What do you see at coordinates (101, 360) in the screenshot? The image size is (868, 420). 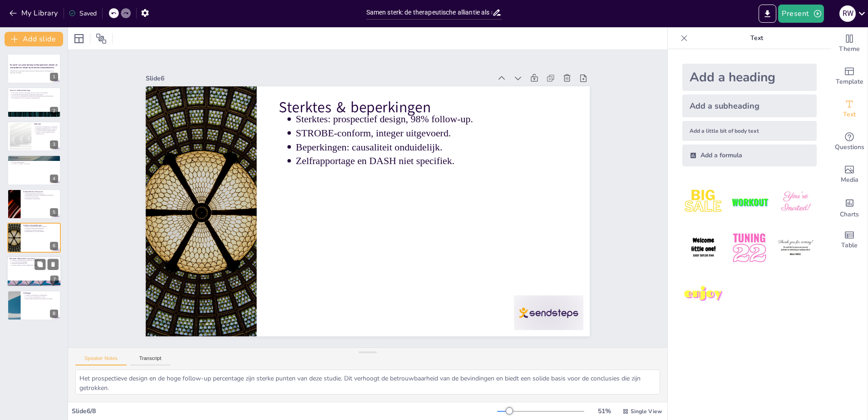 I see `button: Speaker Notes` at bounding box center [101, 360].